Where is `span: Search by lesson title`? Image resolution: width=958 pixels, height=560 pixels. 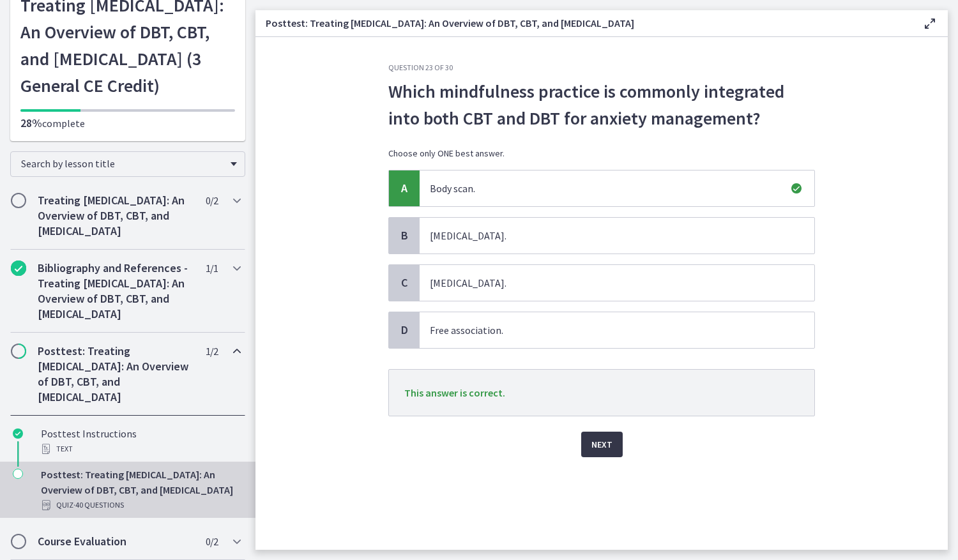 span: Search by lesson title is located at coordinates (123, 164).